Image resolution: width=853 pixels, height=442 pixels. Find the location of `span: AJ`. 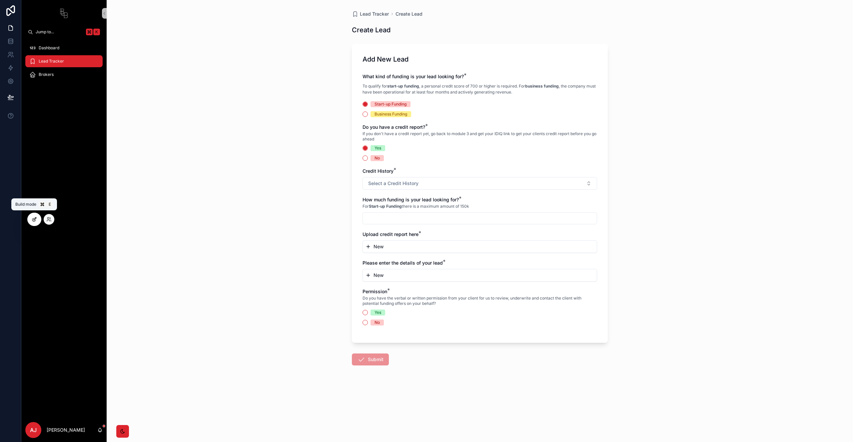

span: AJ is located at coordinates (33, 430).